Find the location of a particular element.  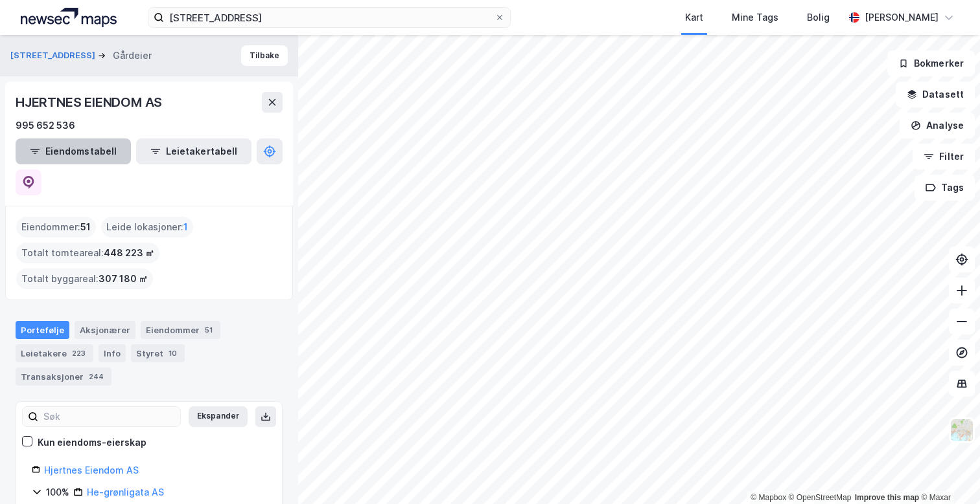

div: Totalt tomteareal : is located at coordinates (88, 253).